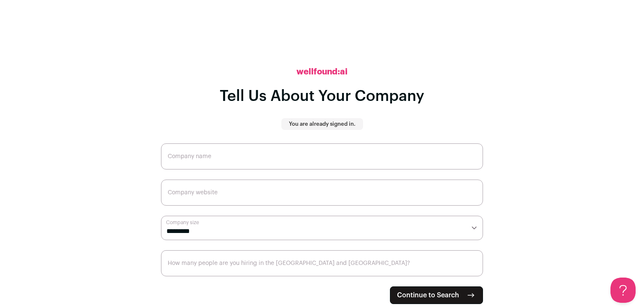 This screenshot has height=307, width=644. I want to click on p: You are already signed in., so click(322, 124).